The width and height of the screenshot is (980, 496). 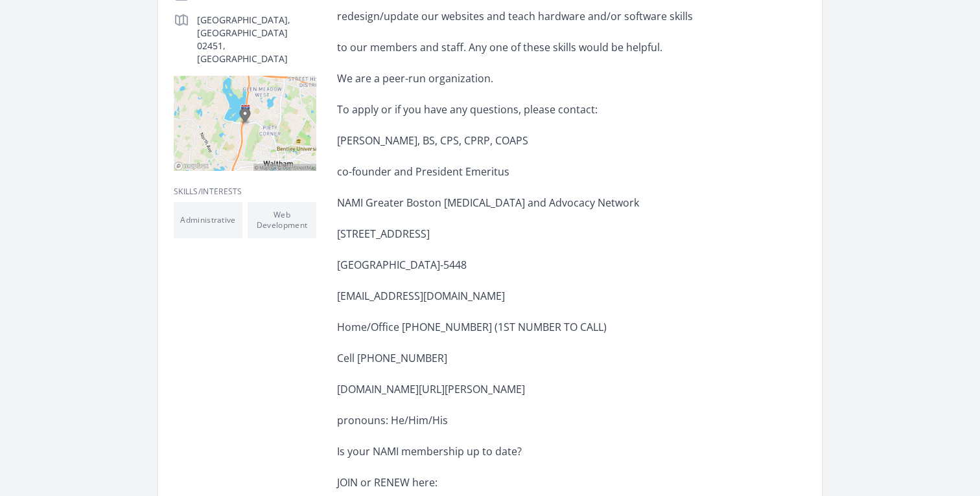 I want to click on img: Map, so click(x=245, y=123).